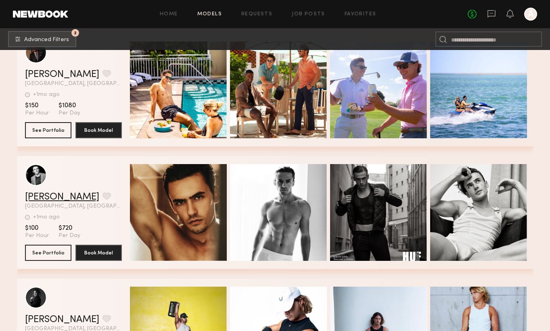 Image resolution: width=550 pixels, height=331 pixels. What do you see at coordinates (75, 33) in the screenshot?
I see `span: 2` at bounding box center [75, 33].